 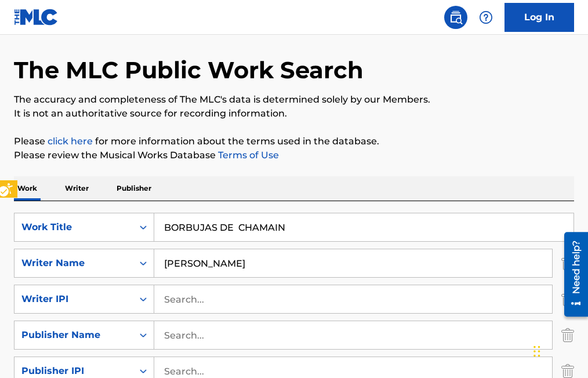 I want to click on div: Need help?, so click(x=20, y=39).